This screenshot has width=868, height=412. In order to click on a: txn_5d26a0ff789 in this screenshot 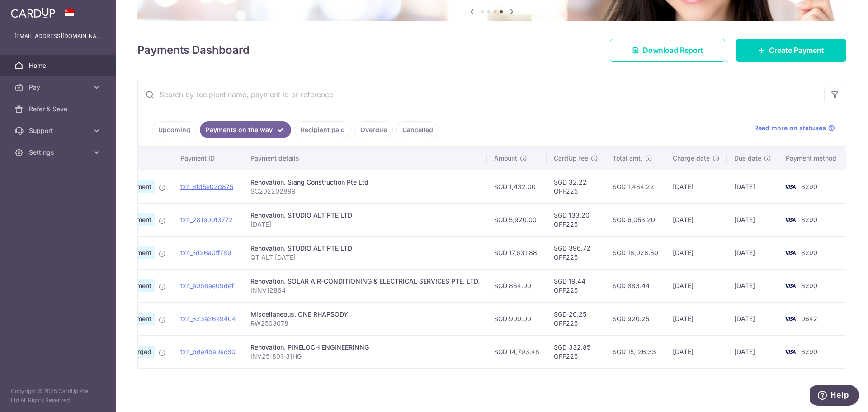, I will do `click(206, 253)`.